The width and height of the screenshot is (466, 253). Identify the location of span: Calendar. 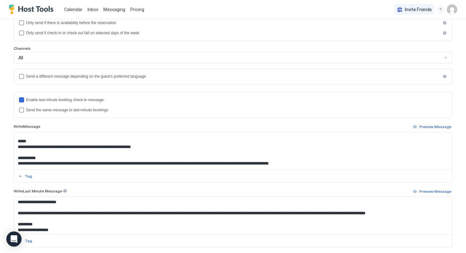
(73, 9).